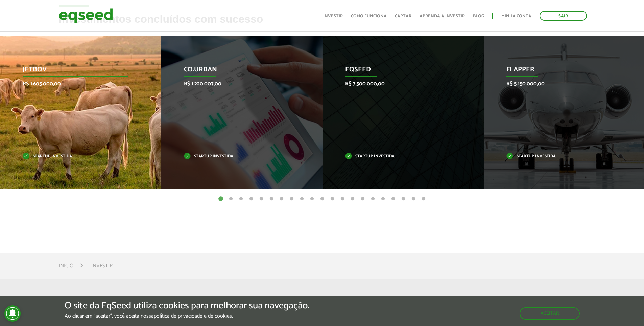  What do you see at coordinates (187, 316) in the screenshot?
I see `p: Ao clicar em "aceitar", você aceita nossa .` at bounding box center [187, 316].